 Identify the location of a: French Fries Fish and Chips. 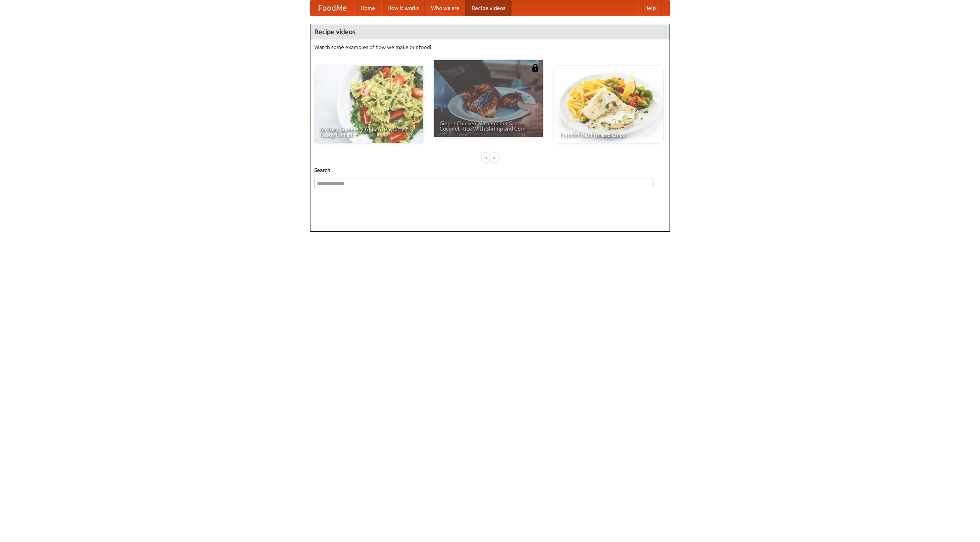
(608, 105).